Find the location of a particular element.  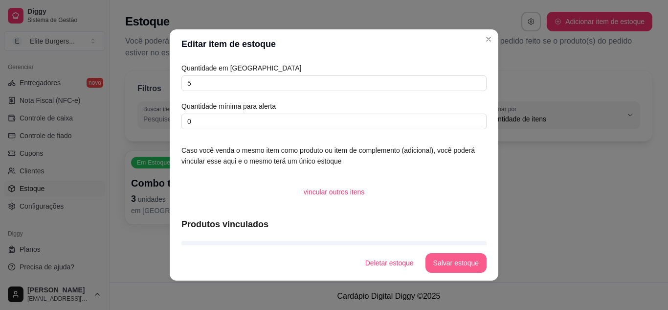

button: Close is located at coordinates (489, 39).